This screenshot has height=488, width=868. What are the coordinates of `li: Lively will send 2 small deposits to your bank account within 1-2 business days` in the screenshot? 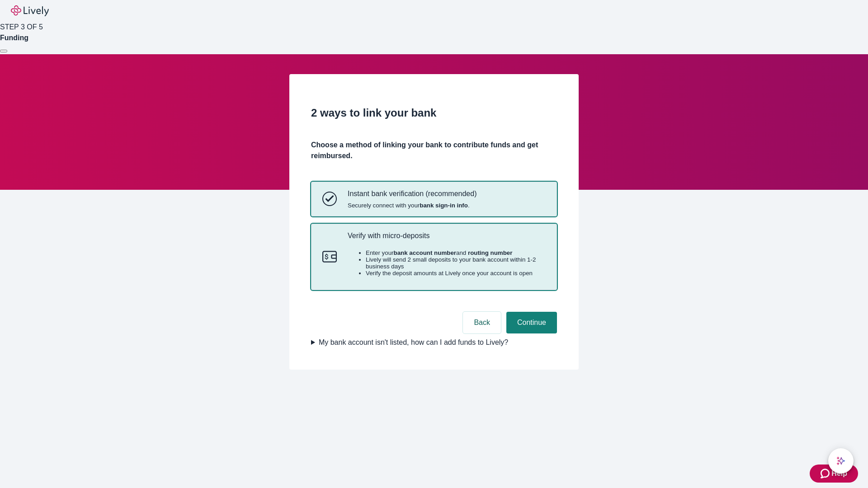 It's located at (455, 263).